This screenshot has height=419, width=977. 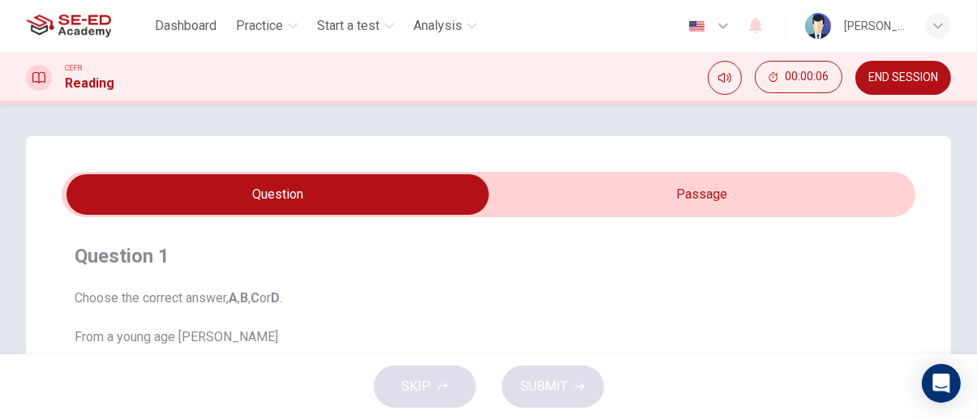 I want to click on h1: Reading, so click(x=89, y=83).